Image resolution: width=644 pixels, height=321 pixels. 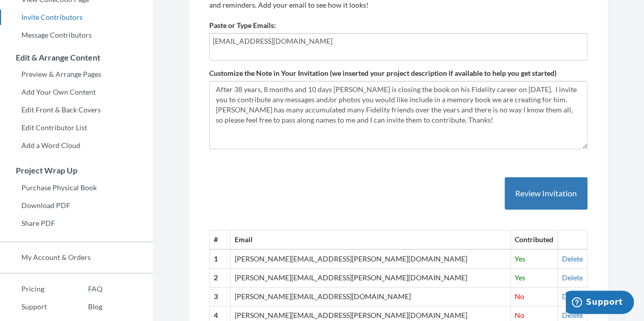 What do you see at coordinates (546, 194) in the screenshot?
I see `button: Review Invitation` at bounding box center [546, 194].